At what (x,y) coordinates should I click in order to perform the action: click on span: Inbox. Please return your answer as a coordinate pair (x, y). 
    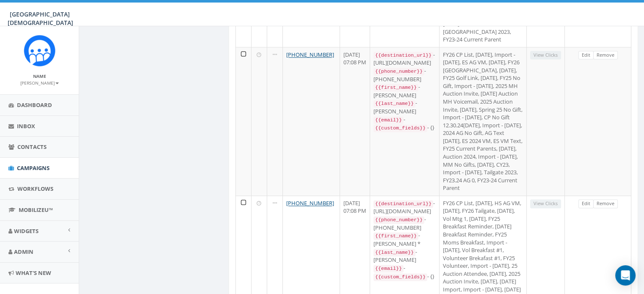
    Looking at the image, I should click on (26, 126).